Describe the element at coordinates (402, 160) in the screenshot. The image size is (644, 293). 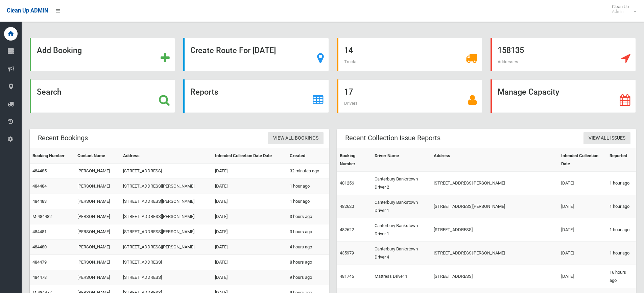
I see `th: Driver Name` at that location.